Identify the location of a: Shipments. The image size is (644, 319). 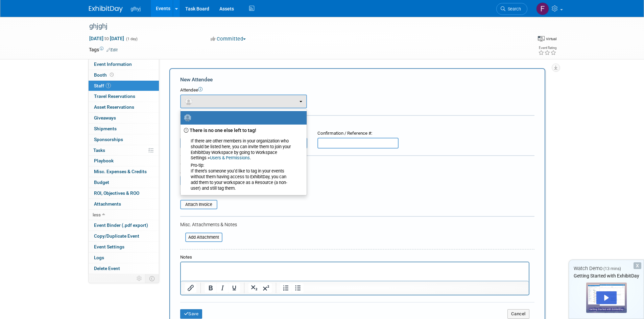
(124, 129).